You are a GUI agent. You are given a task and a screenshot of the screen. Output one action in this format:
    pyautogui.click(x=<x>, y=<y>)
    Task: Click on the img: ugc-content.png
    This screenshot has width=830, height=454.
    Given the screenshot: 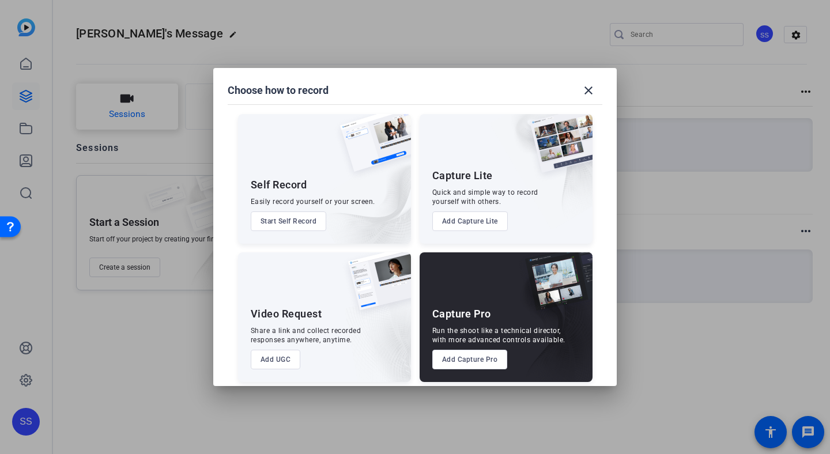 What is the action you would take?
    pyautogui.click(x=375, y=287)
    